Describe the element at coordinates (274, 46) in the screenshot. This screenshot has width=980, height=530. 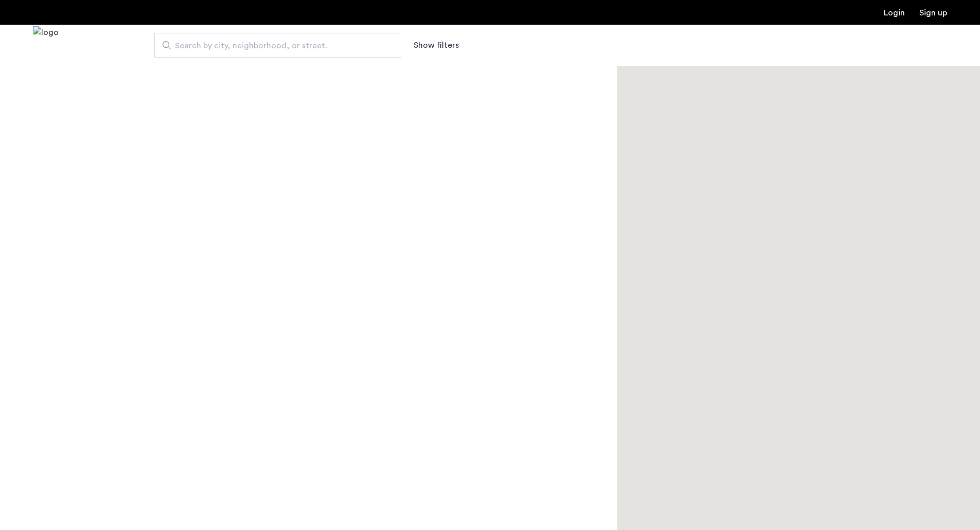
I see `span: Search by city, neighborhood, or street.` at that location.